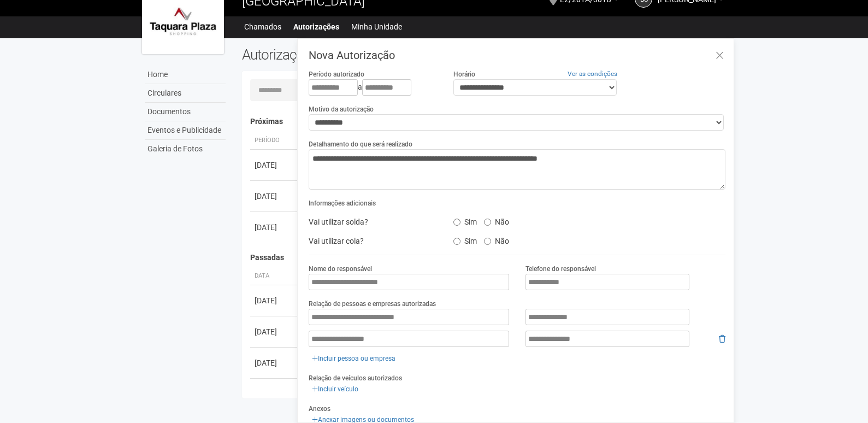  I want to click on i: Remover, so click(722, 339).